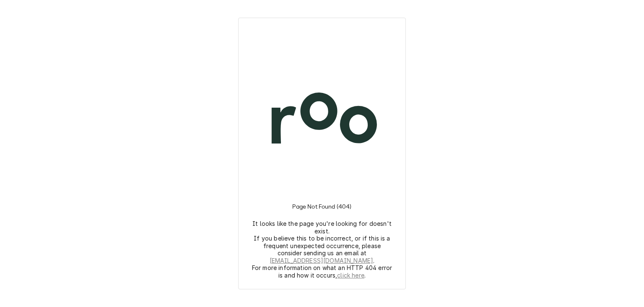 The image size is (644, 307). I want to click on p: For more information on what an HTTP 404 error is and how it occurs, ., so click(322, 271).